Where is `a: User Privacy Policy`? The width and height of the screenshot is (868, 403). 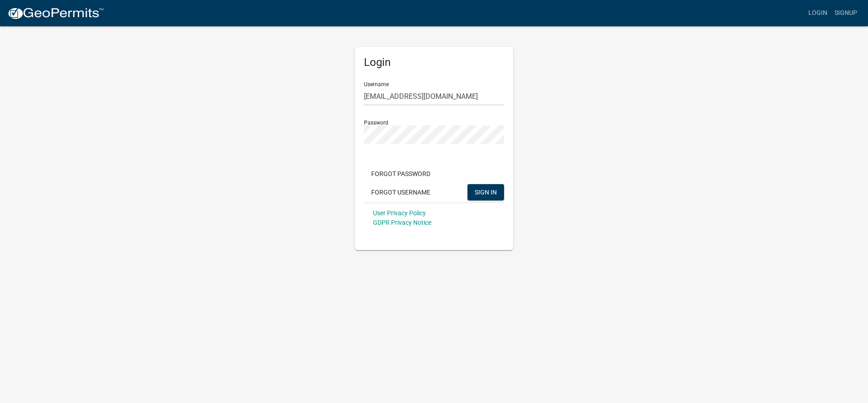 a: User Privacy Policy is located at coordinates (399, 214).